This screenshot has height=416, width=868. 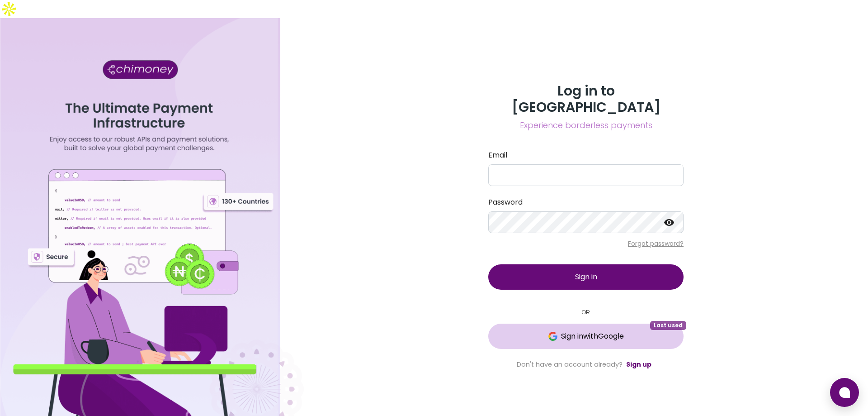 I want to click on span: Sign in with Google, so click(x=592, y=336).